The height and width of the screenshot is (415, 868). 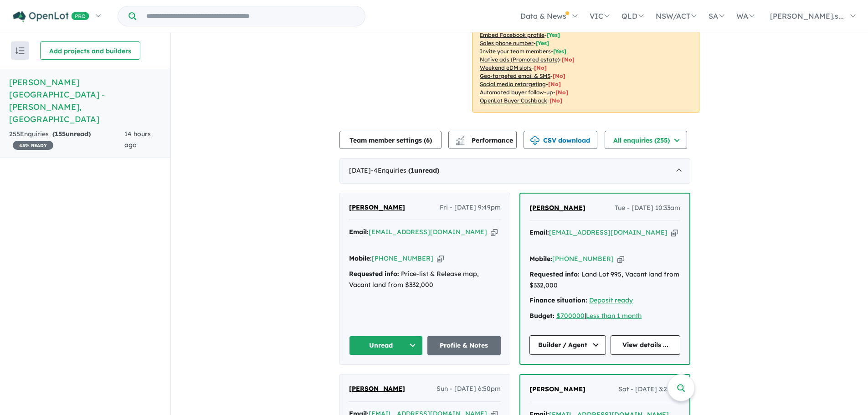 I want to click on u: Geo-targeted email & SMS, so click(x=515, y=75).